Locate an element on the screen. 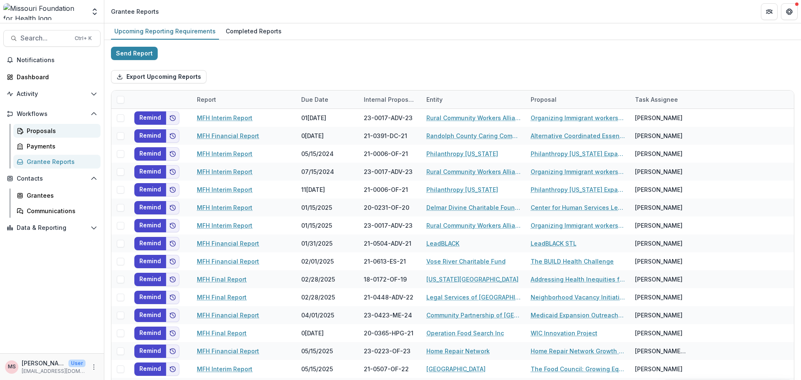 The height and width of the screenshot is (380, 801). div: Proposals is located at coordinates (60, 131).